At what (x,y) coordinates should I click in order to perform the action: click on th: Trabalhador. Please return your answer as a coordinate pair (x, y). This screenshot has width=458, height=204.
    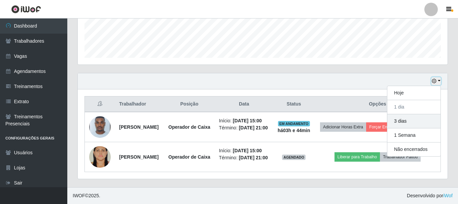
    Looking at the image, I should click on (139, 104).